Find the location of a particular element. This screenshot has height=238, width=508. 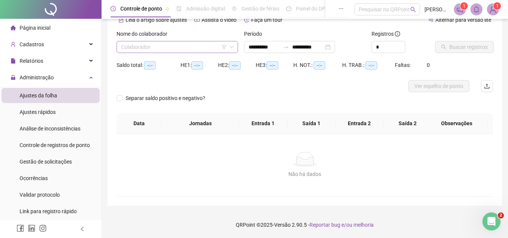

span: clock-circle is located at coordinates (113, 9).